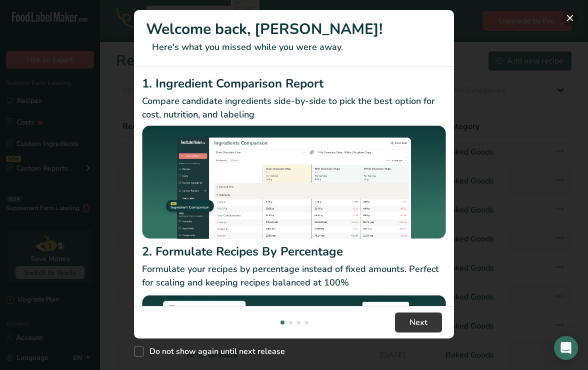 The height and width of the screenshot is (370, 588). I want to click on h2: 2. Formulate Recipes By Percentage, so click(294, 251).